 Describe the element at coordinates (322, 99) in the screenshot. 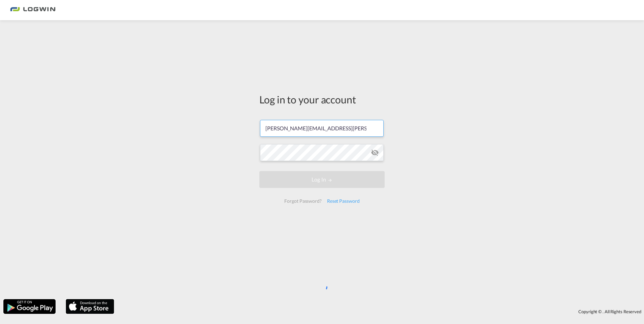

I see `div: Log in to your account` at that location.